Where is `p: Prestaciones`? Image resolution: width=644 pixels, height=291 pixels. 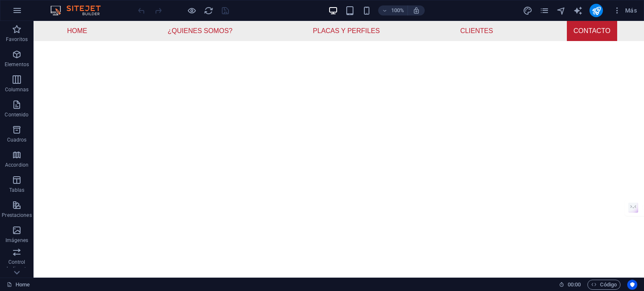
p: Prestaciones is located at coordinates (16, 215).